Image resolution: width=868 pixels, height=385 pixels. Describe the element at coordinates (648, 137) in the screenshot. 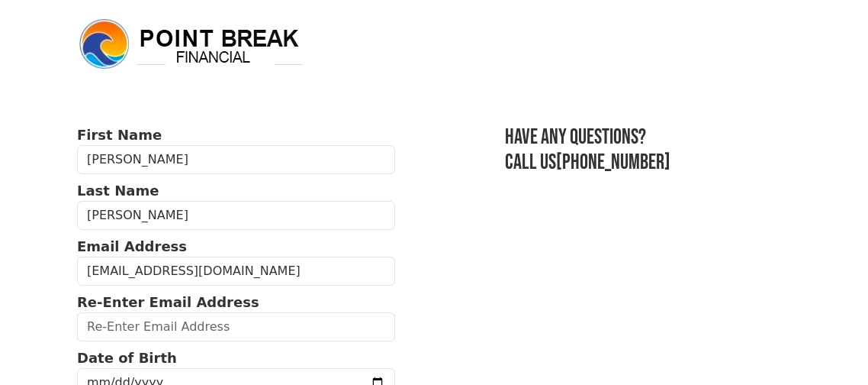

I see `h3: Have any questions?` at that location.